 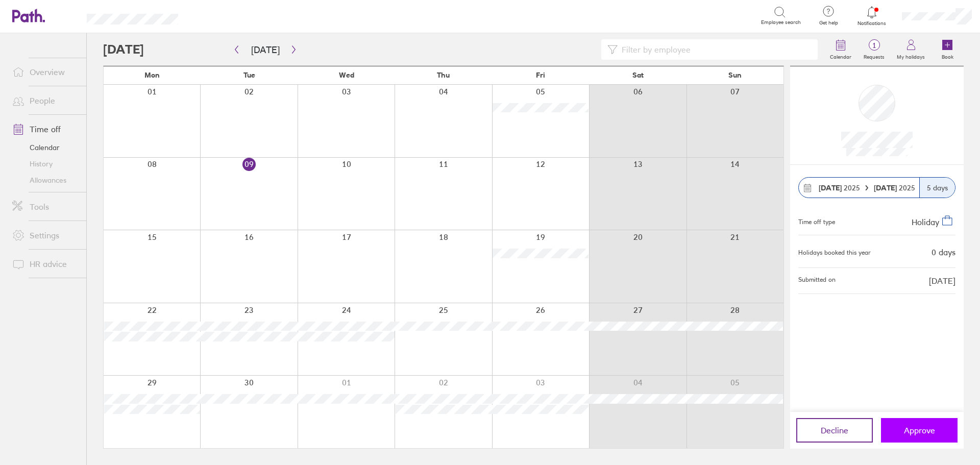 What do you see at coordinates (45, 235) in the screenshot?
I see `a: Settings` at bounding box center [45, 235].